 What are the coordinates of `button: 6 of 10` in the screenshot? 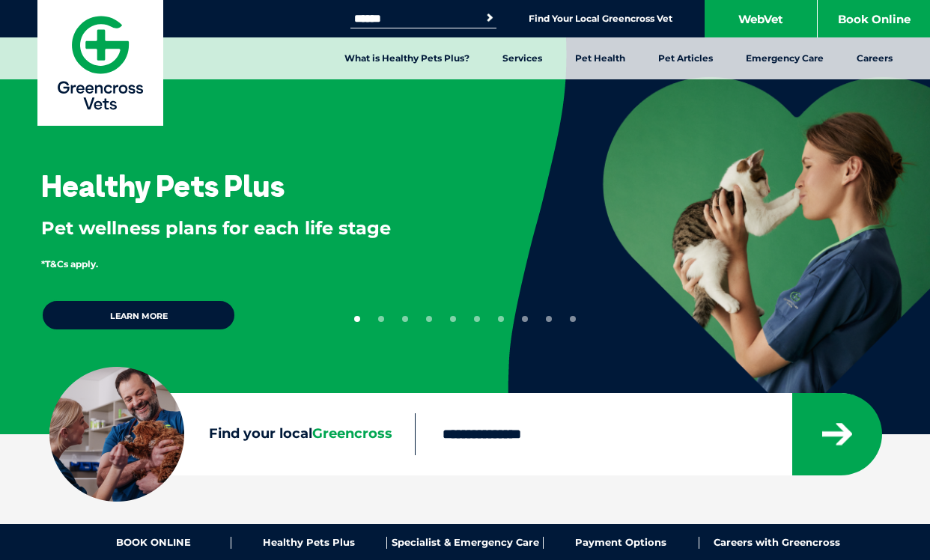 It's located at (477, 319).